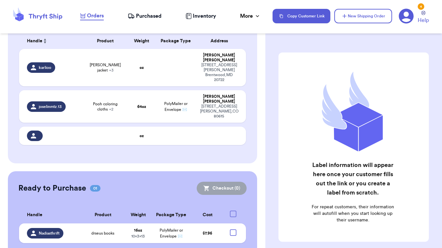 The image size is (442, 248). Describe the element at coordinates (45, 68) in the screenshot. I see `span: karlioo` at that location.